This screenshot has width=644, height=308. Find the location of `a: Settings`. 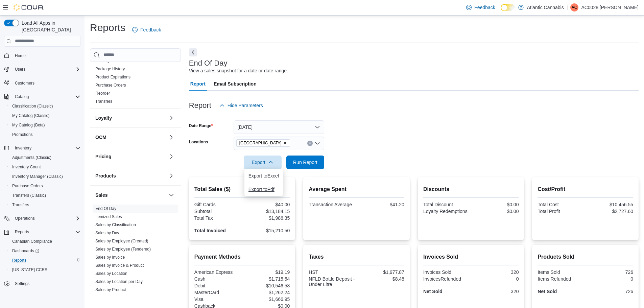

a: Settings is located at coordinates (22, 284).